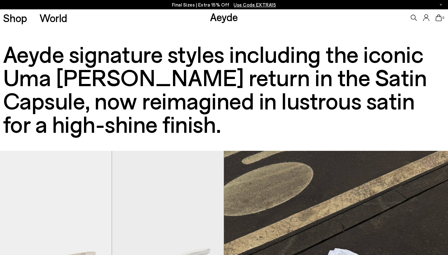 The image size is (448, 255). What do you see at coordinates (224, 5) in the screenshot?
I see `p: Final Sizes | Extra 15% Off` at bounding box center [224, 5].